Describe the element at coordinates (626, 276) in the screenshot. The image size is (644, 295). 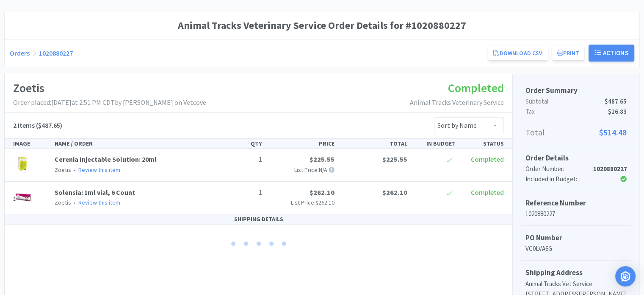
I see `div: Open Intercom Messenger` at that location.